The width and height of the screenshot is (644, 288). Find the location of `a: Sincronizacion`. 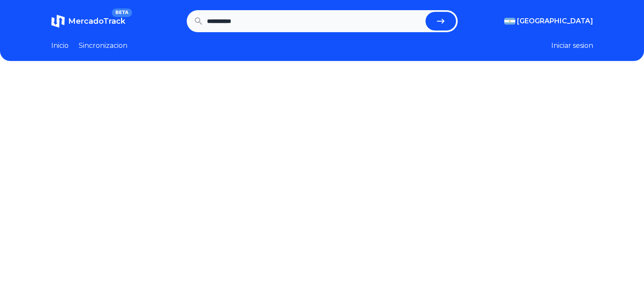

a: Sincronizacion is located at coordinates (103, 46).